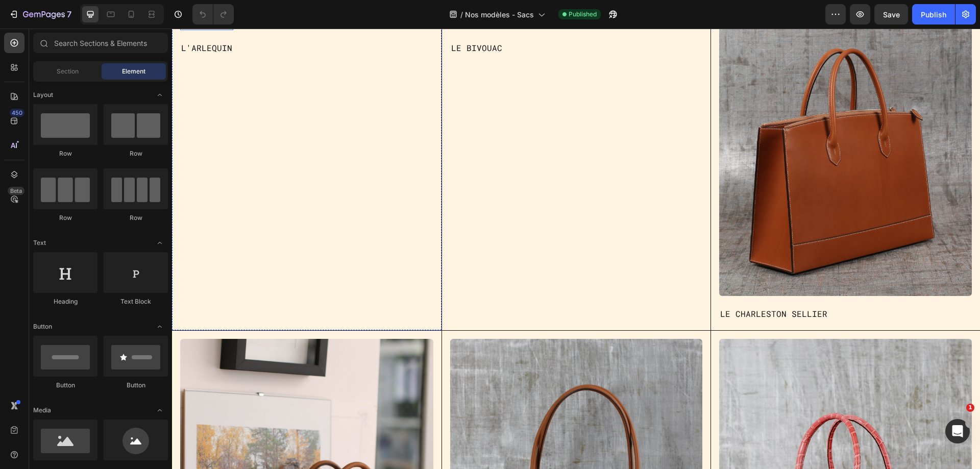  What do you see at coordinates (934, 15) in the screenshot?
I see `button: Publish` at bounding box center [934, 15].